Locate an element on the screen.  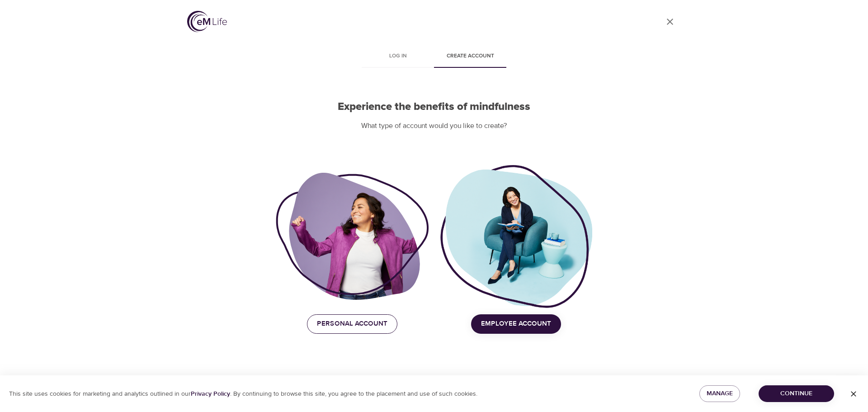
button: Manage is located at coordinates (720, 393).